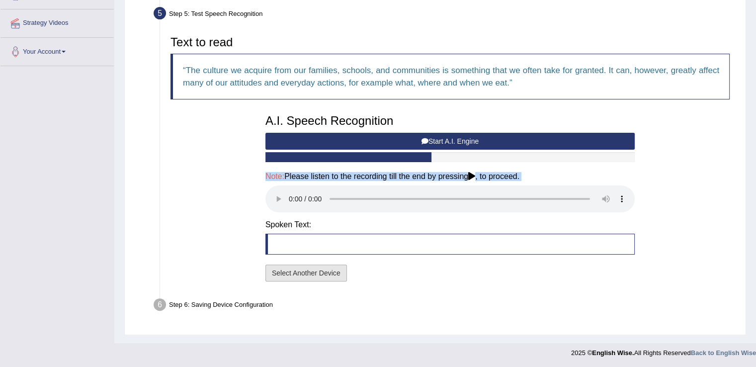 The height and width of the screenshot is (367, 756). Describe the element at coordinates (445, 306) in the screenshot. I see `div: Step 6: Saving Device Configuration` at that location.